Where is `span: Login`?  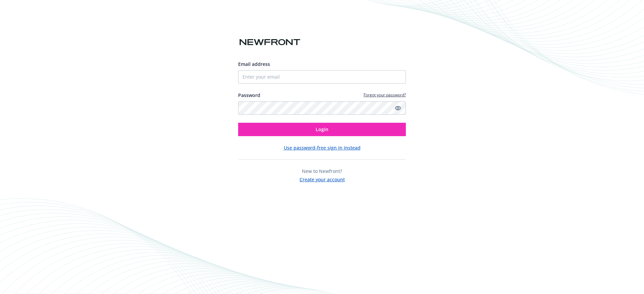 span: Login is located at coordinates (322, 129).